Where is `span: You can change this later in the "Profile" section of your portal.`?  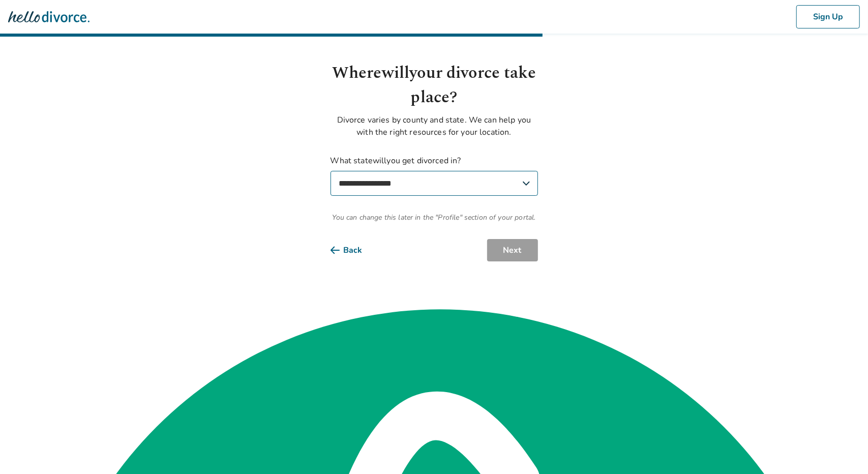 span: You can change this later in the "Profile" section of your portal. is located at coordinates (435, 217).